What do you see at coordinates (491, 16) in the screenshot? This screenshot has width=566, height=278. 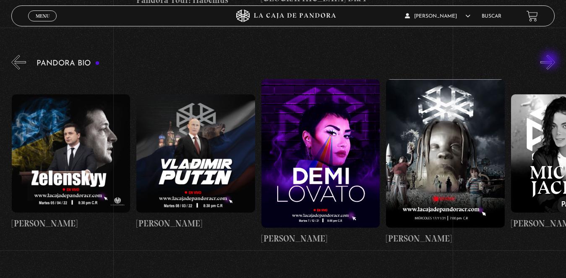 I see `a: Buscar` at bounding box center [491, 16].